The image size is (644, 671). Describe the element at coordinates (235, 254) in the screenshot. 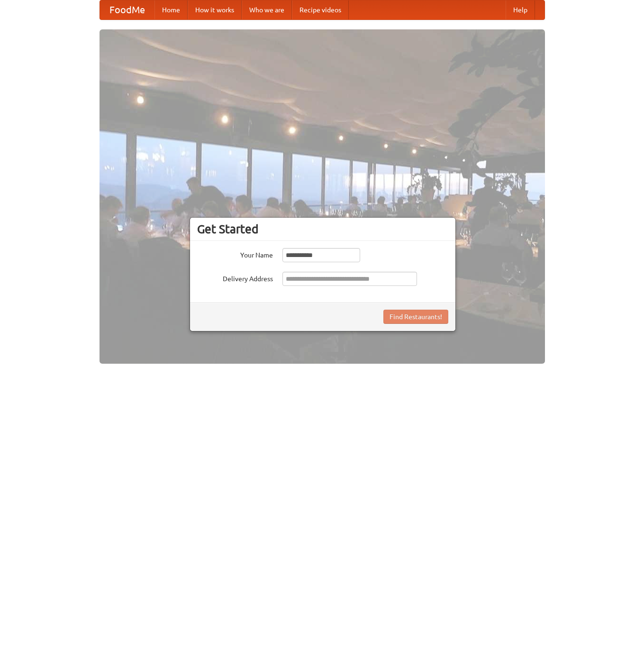

I see `label: Your Name` at that location.